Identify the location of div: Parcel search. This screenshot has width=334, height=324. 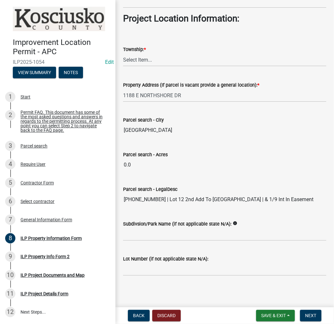
(34, 146).